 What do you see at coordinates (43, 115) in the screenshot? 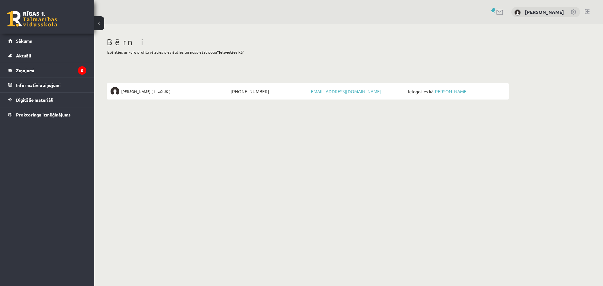
I see `span: Proktoringa izmēģinājums` at bounding box center [43, 115].